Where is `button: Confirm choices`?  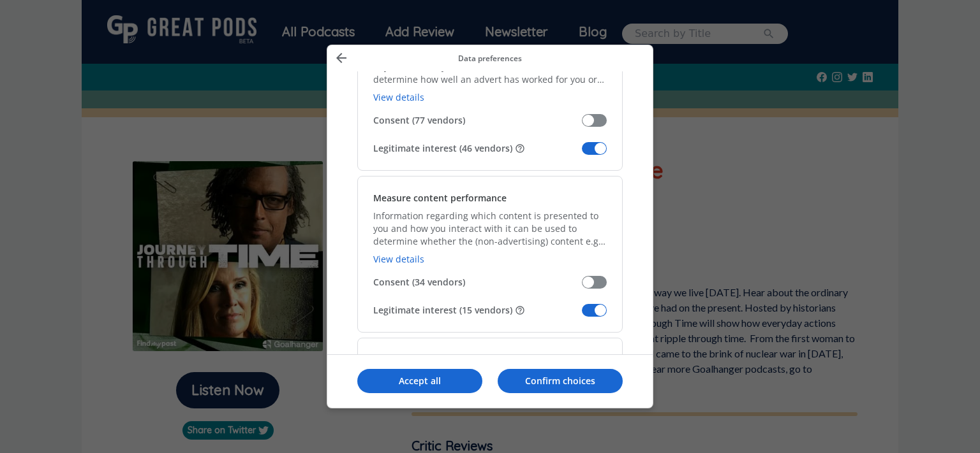 button: Confirm choices is located at coordinates (560, 381).